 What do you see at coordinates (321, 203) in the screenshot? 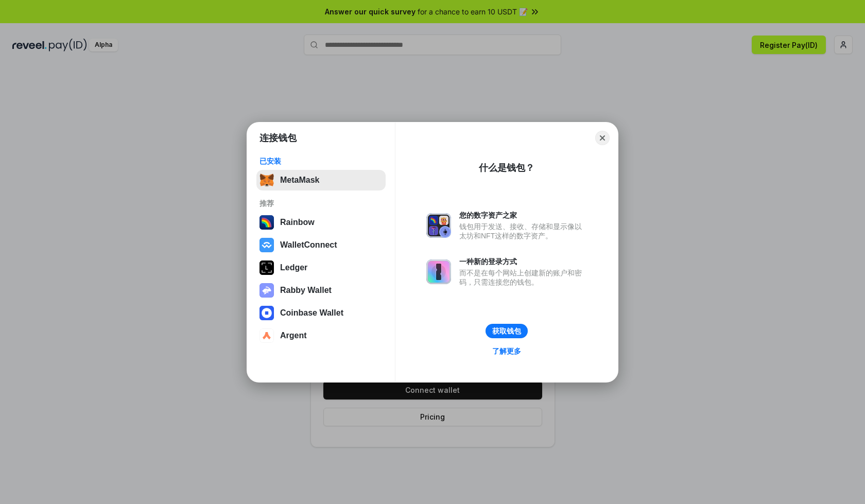
I see `div: 推荐` at bounding box center [321, 203].